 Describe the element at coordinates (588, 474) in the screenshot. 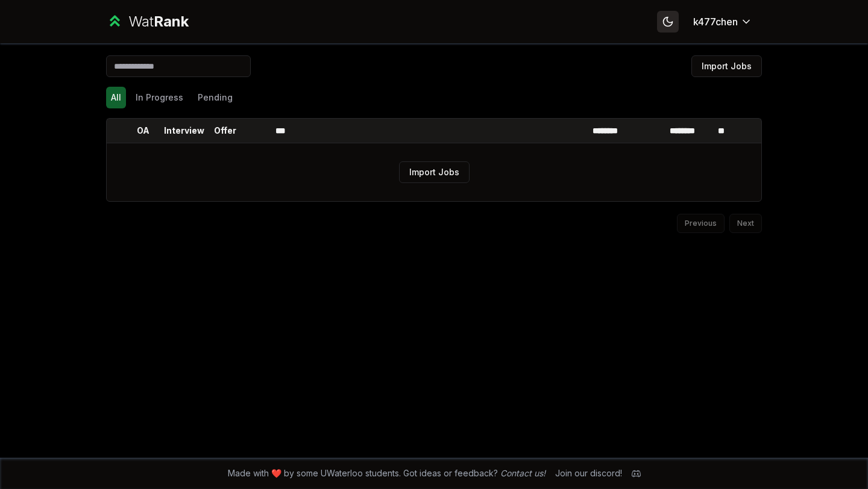

I see `div: Join our discord!` at that location.